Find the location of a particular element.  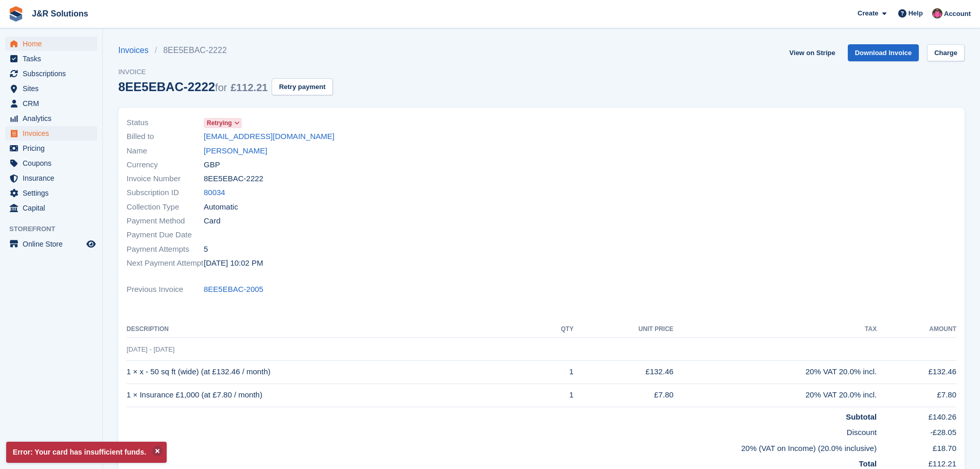

td: 1 × x - 50 sq ft (wide) (at £132.46 / month) is located at coordinates (332, 372).